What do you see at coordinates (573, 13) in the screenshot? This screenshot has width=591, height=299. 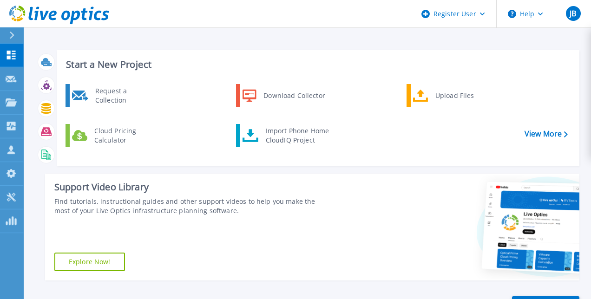 I see `span: JB` at bounding box center [573, 13].